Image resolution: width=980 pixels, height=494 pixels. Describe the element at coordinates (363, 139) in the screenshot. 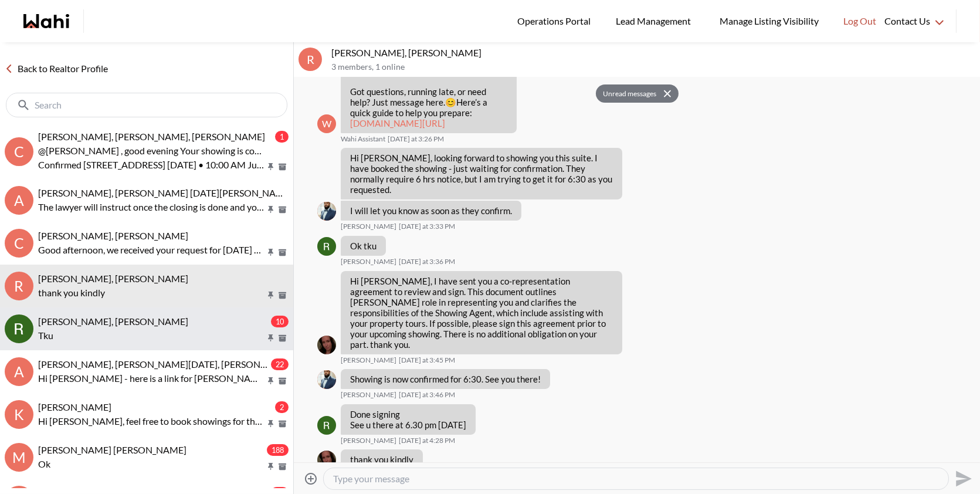

I see `span: Wahi Assistant` at that location.